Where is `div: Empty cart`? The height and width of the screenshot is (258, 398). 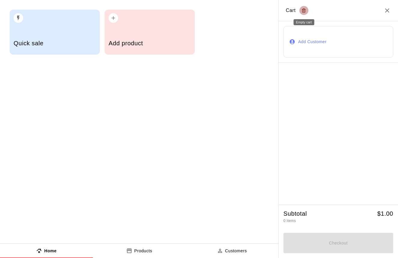 div: Empty cart is located at coordinates (304, 22).